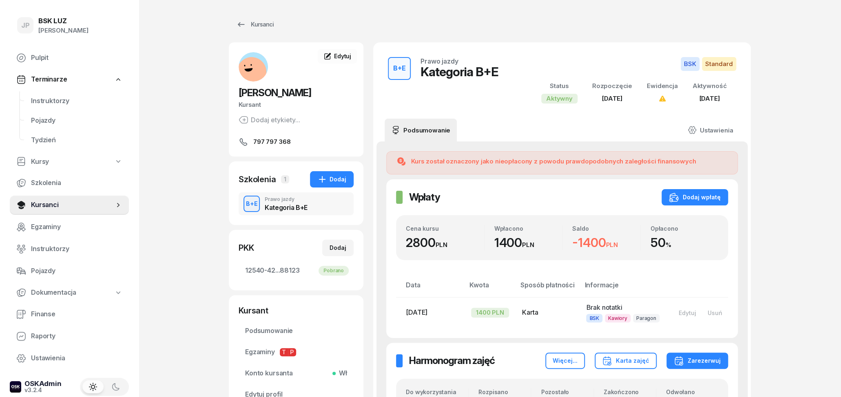 This screenshot has height=397, width=841. Describe the element at coordinates (341, 374) in the screenshot. I see `span: Wł` at that location.